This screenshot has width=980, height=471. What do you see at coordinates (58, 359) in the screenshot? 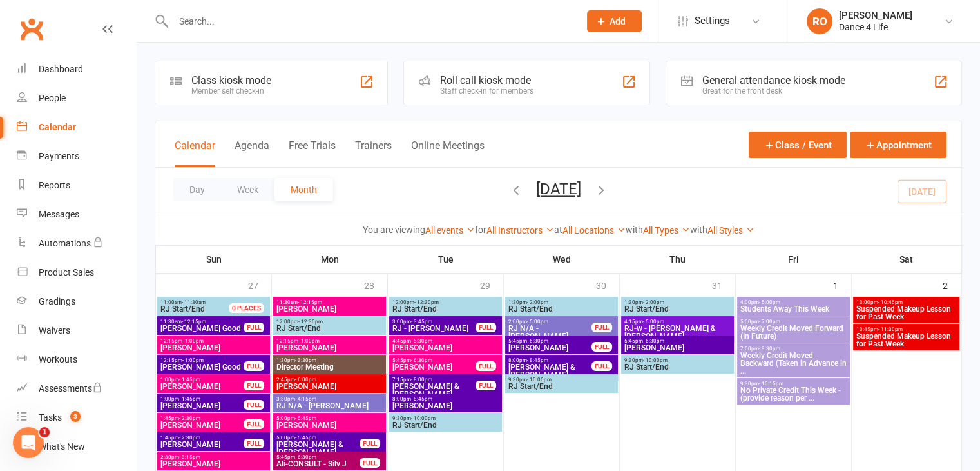
I see `div: Workouts` at bounding box center [58, 359].